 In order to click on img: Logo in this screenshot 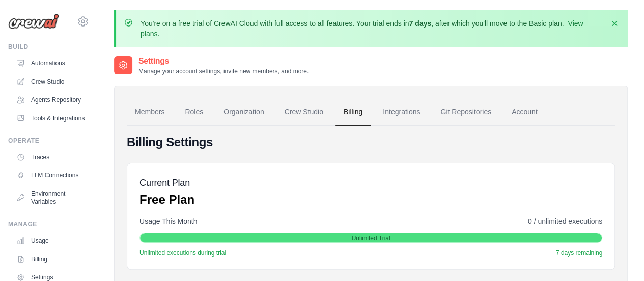, I will do `click(34, 22)`.